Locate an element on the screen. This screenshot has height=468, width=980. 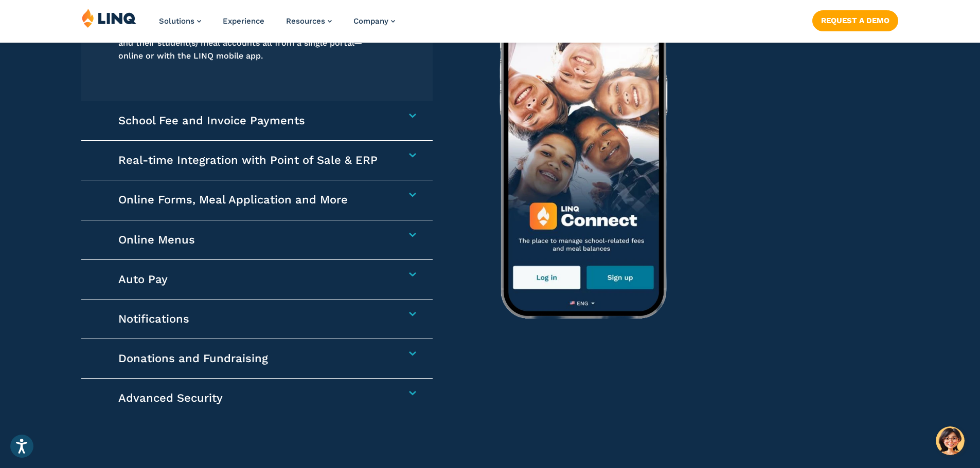
img: LINQ | K‑12 Software is located at coordinates (109, 18).